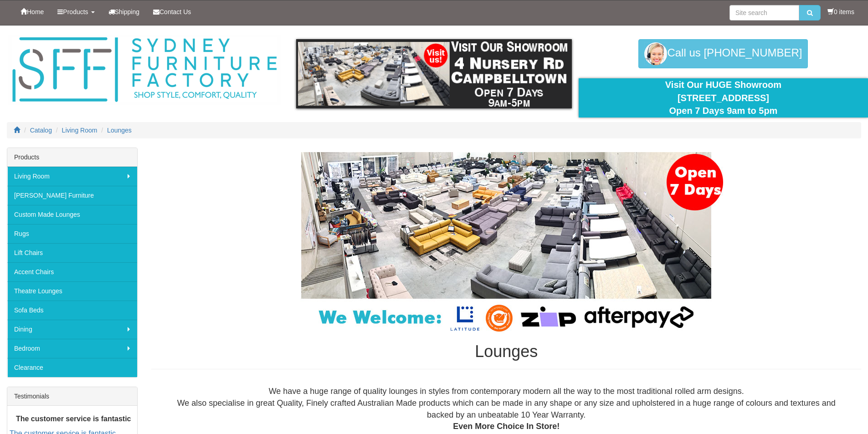 Image resolution: width=868 pixels, height=434 pixels. Describe the element at coordinates (175, 12) in the screenshot. I see `span: Contact Us` at that location.